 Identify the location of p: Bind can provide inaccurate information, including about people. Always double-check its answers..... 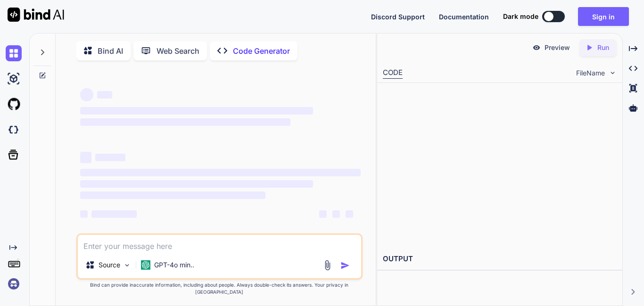
(219, 289).